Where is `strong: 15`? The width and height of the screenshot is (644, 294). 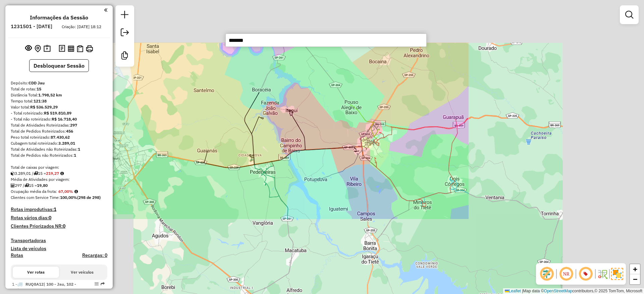 strong: 15 is located at coordinates (39, 89).